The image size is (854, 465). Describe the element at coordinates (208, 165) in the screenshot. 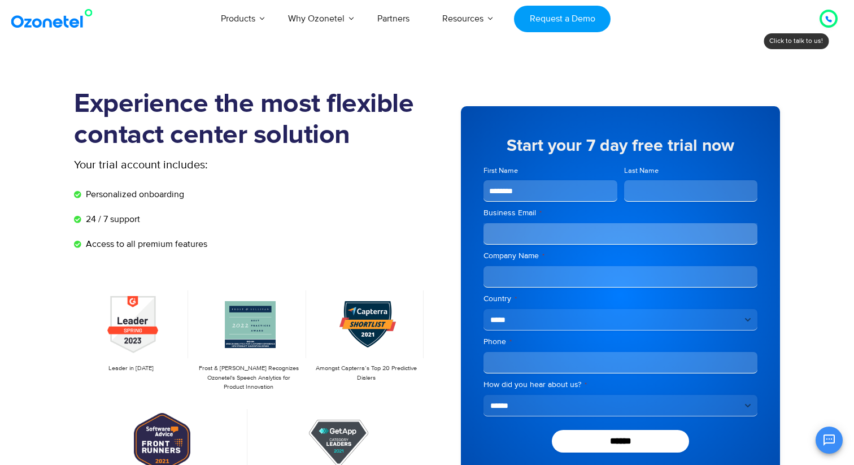

I see `p: Your trial account includes:` at that location.